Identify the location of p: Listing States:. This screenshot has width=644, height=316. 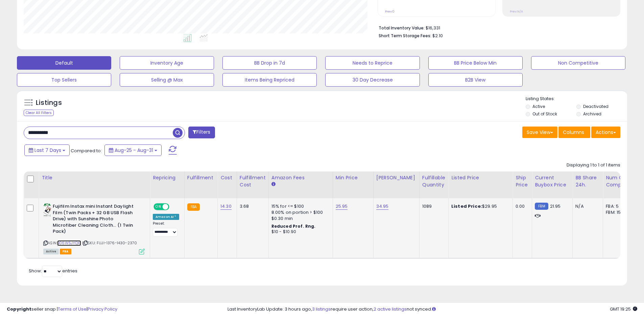
(577, 99).